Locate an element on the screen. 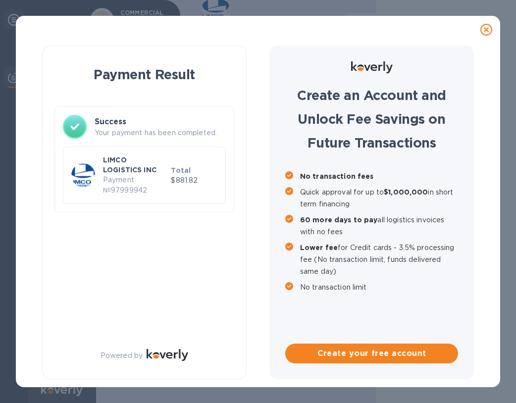 Image resolution: width=516 pixels, height=403 pixels. p: $881.82 is located at coordinates (194, 180).